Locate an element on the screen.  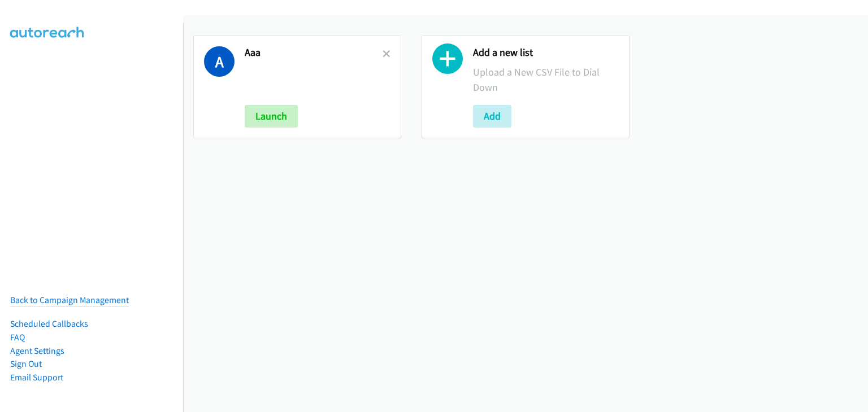
a: Agent Settings is located at coordinates (37, 350).